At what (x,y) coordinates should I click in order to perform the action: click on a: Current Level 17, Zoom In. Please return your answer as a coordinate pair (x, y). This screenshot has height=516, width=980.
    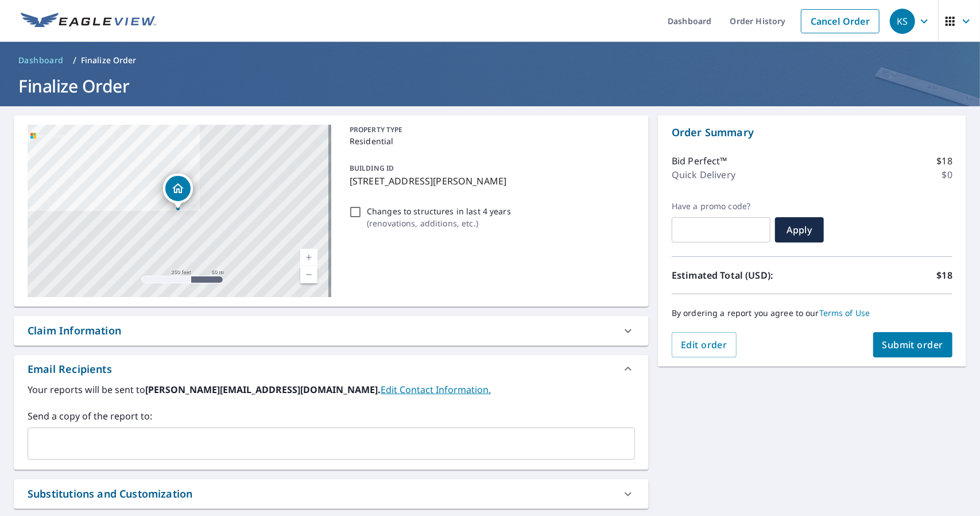
    Looking at the image, I should click on (309, 258).